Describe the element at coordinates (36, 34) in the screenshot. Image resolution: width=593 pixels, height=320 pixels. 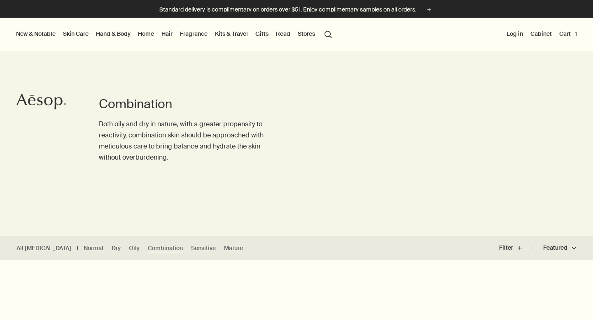
I see `button: New & Notable` at that location.